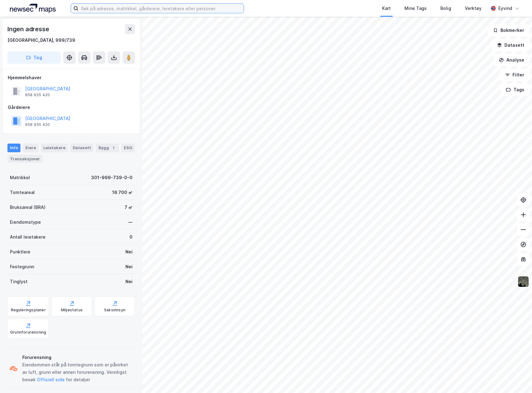  What do you see at coordinates (25, 223) in the screenshot?
I see `div: Eiendomstype` at bounding box center [25, 223].